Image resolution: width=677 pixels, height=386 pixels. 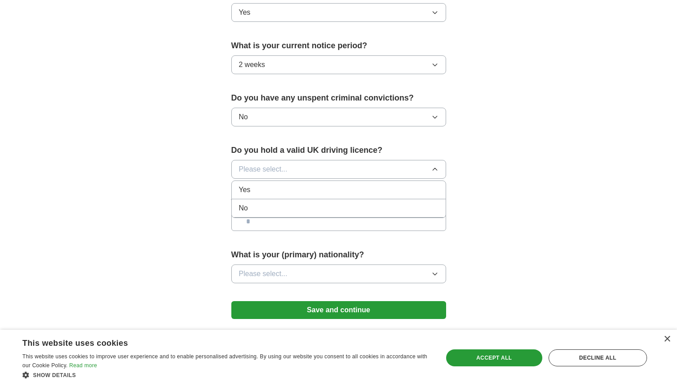 I want to click on label: Do you have any unspent criminal convictions?, so click(x=339, y=98).